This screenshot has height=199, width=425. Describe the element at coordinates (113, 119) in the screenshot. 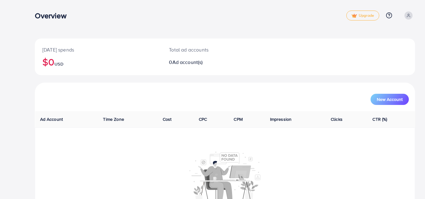

I see `span: Time Zone` at that location.